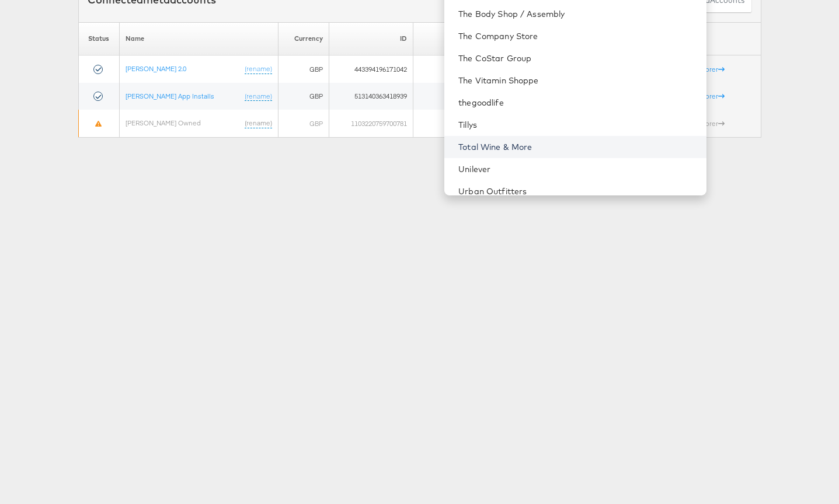  I want to click on a: Urban Outfitters, so click(578, 192).